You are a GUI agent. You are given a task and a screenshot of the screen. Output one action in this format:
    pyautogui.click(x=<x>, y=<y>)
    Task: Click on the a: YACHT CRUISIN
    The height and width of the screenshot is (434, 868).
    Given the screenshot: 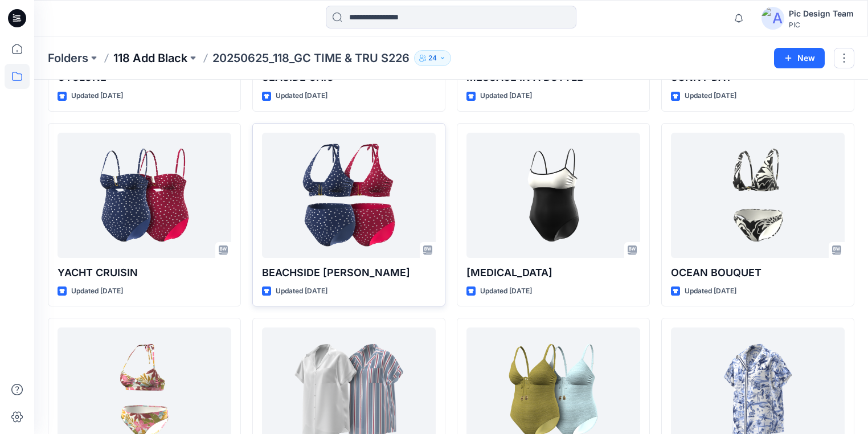 What is the action you would take?
    pyautogui.click(x=144, y=195)
    